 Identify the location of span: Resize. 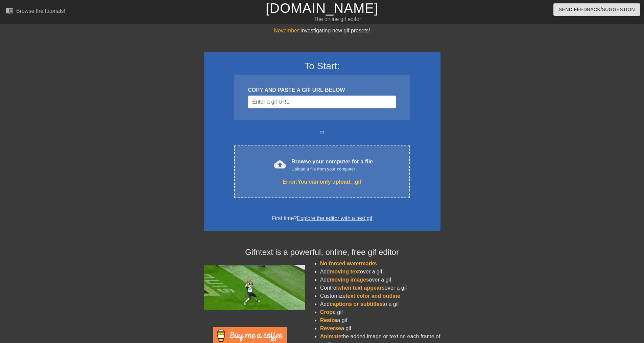
(329, 320).